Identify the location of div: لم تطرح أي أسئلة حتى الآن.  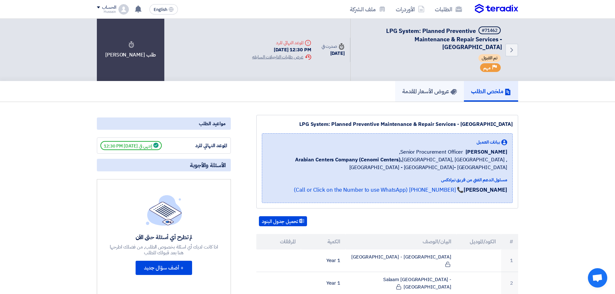
(164, 237).